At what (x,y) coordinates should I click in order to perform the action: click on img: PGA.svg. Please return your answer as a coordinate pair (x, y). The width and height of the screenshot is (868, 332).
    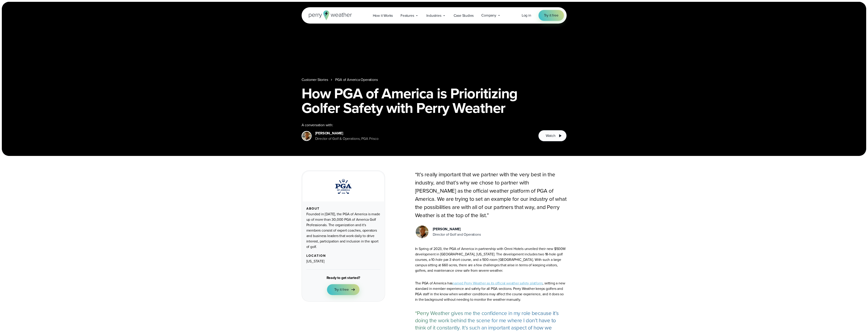
    Looking at the image, I should click on (343, 186).